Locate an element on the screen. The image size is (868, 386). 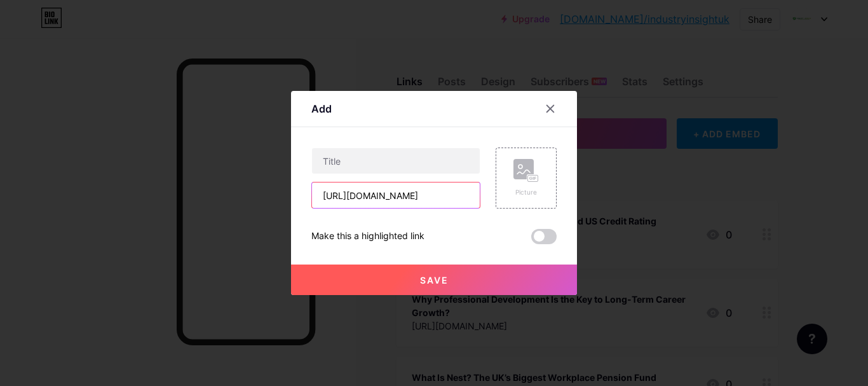
div: Add is located at coordinates (322, 109).